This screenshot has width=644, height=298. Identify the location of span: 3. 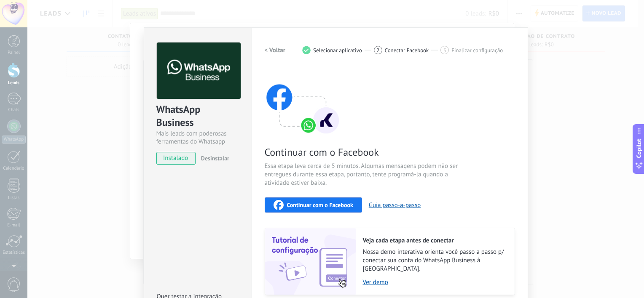
(445, 50).